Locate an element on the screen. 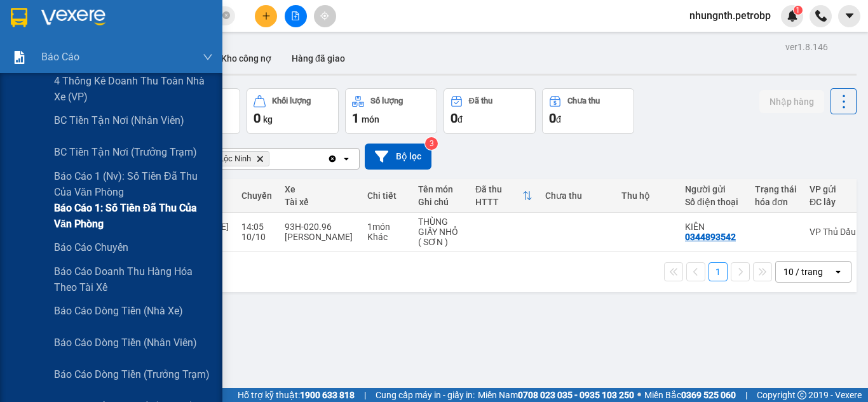  div: Khối lượng is located at coordinates (291, 101).